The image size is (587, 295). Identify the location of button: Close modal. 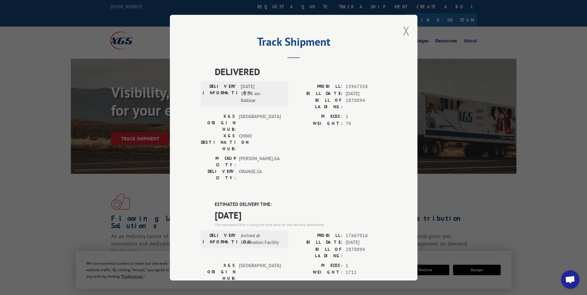
(406, 31).